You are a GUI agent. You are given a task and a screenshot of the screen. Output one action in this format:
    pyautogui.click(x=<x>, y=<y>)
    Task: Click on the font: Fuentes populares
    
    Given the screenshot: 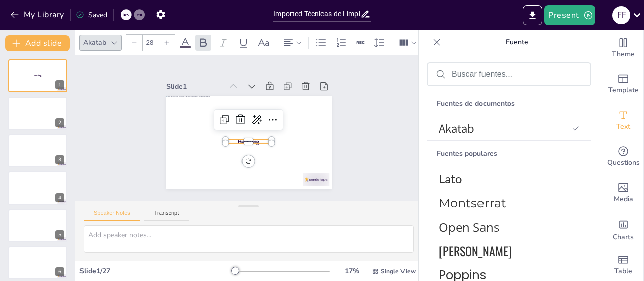 What is the action you would take?
    pyautogui.click(x=467, y=153)
    